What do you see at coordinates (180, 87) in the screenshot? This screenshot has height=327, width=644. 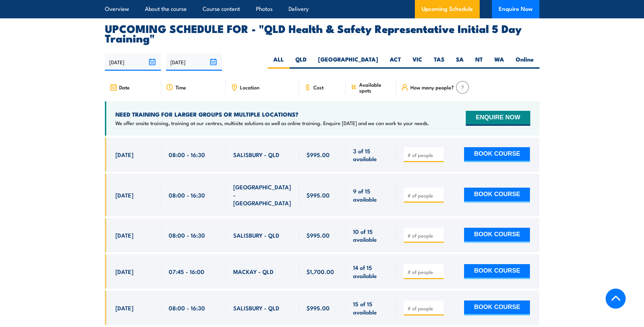 I see `span: Time` at bounding box center [180, 87].